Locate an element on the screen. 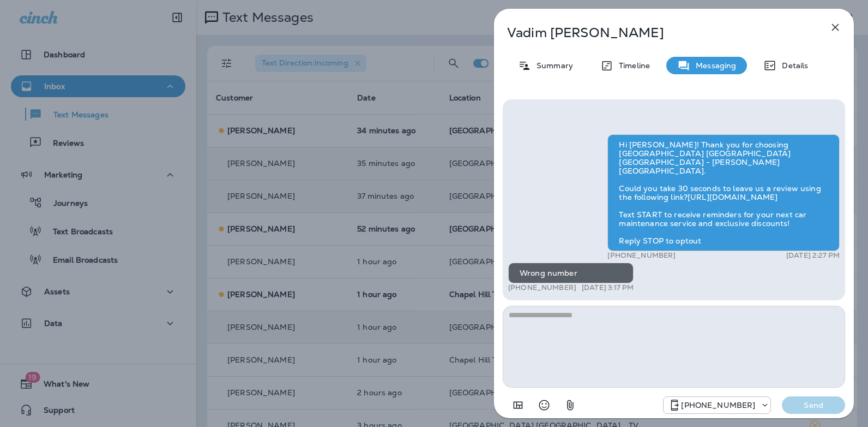  div: Wrong number is located at coordinates (571, 273).